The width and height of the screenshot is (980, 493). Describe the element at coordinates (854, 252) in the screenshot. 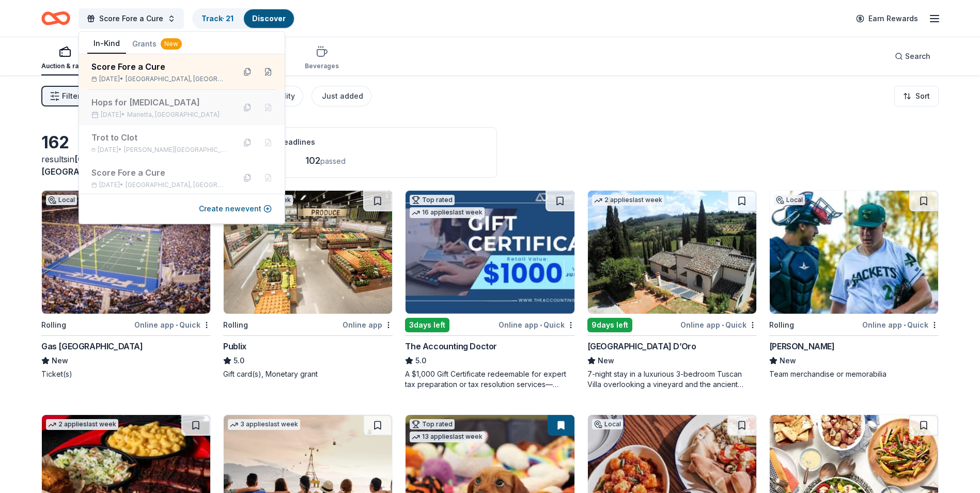

I see `img: Image for Augusta GreenJackets` at that location.